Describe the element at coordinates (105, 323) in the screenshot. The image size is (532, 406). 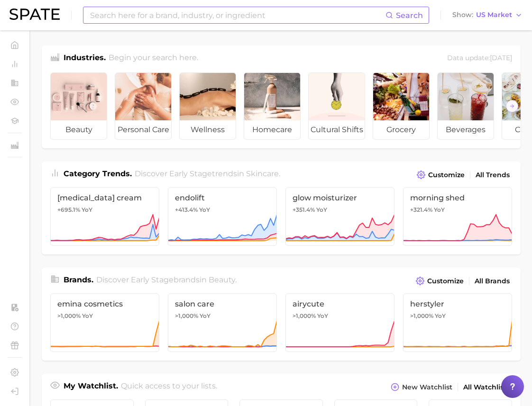
I see `a: emina cosmetics>1,000% YoY` at that location.